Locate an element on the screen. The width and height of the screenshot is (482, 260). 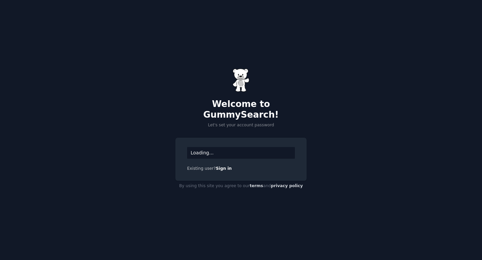
img: Gummy Bear is located at coordinates (241, 80).